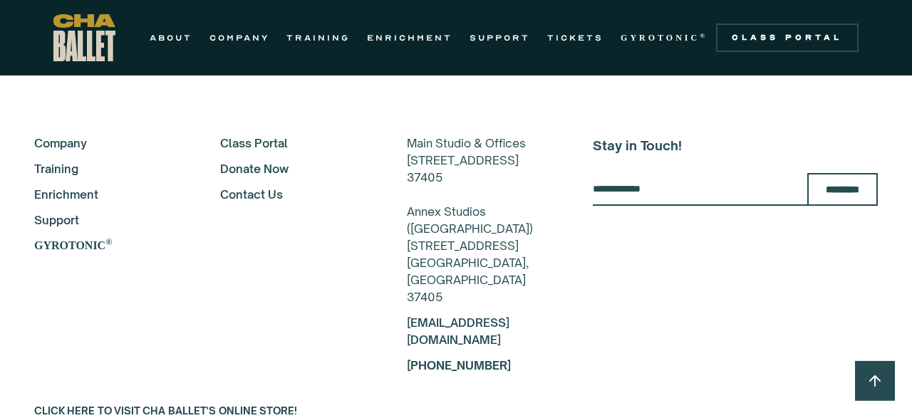 Image resolution: width=912 pixels, height=418 pixels. I want to click on a: COMPANY, so click(239, 38).